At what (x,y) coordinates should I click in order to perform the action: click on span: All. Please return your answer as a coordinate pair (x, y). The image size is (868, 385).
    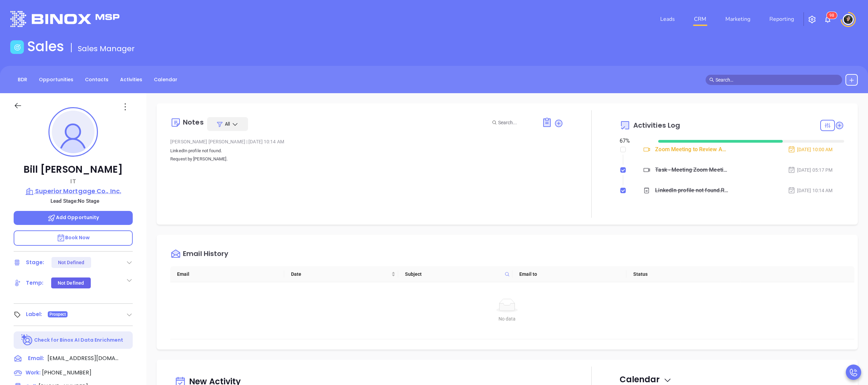
    Looking at the image, I should click on (227, 124).